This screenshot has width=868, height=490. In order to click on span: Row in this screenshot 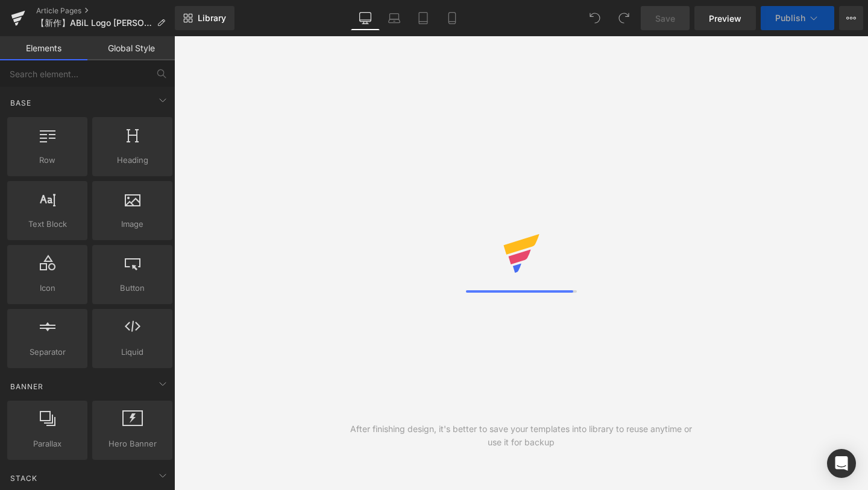, I will do `click(47, 160)`.